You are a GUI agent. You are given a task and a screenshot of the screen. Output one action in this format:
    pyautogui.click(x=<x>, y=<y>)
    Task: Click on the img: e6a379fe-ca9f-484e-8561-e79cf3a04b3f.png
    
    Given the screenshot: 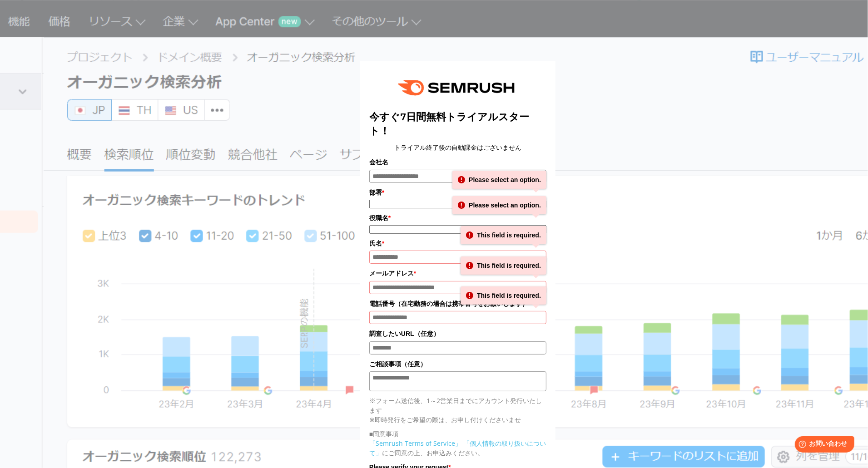 What is the action you would take?
    pyautogui.click(x=458, y=88)
    